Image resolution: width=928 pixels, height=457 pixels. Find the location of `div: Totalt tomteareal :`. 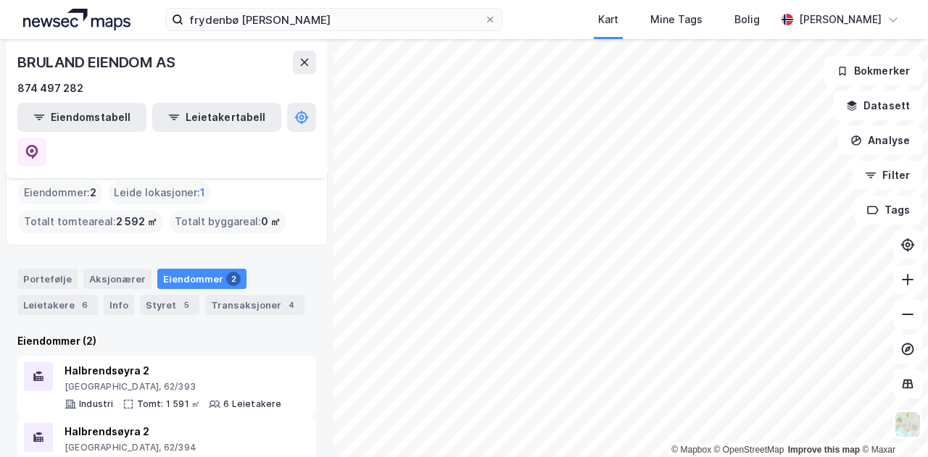

div: Totalt tomteareal : is located at coordinates (91, 222).